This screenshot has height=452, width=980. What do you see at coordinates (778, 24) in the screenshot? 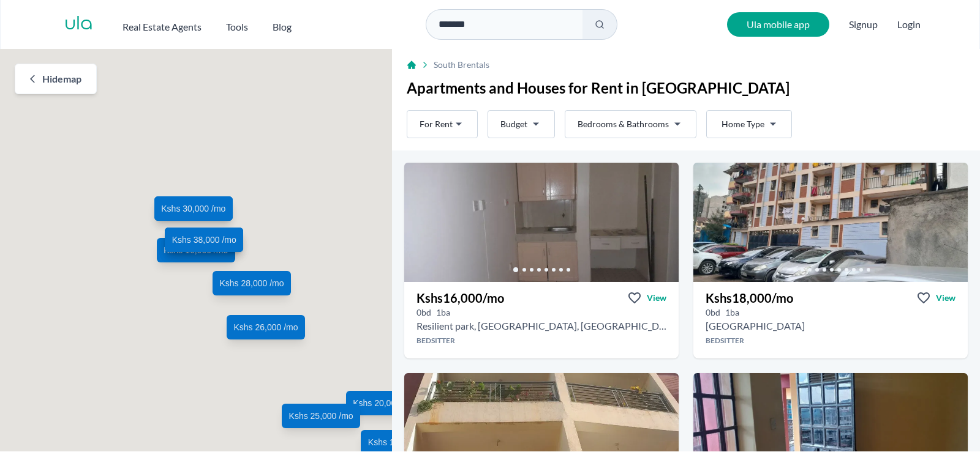
I see `h2: Ula mobile app` at bounding box center [778, 24].